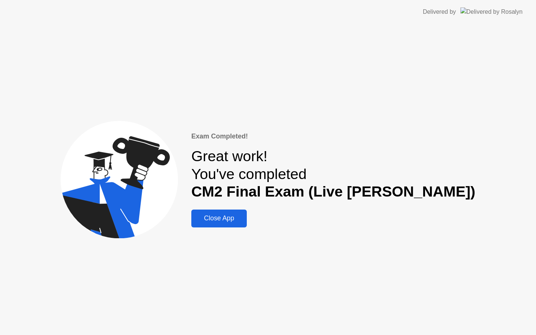 The height and width of the screenshot is (335, 536). I want to click on div: Close App, so click(219, 218).